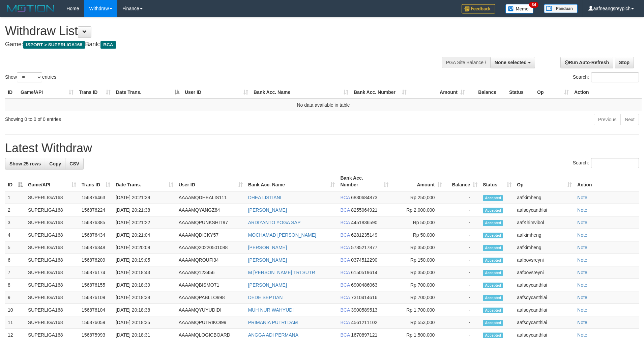 The height and width of the screenshot is (341, 644). What do you see at coordinates (275, 223) in the screenshot?
I see `a: ARDIYANTO YOGA SAP` at bounding box center [275, 223].